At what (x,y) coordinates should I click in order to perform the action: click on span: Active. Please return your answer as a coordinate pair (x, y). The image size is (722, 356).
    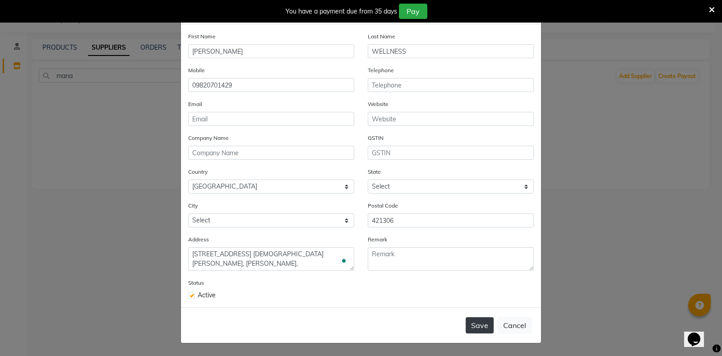
    Looking at the image, I should click on (207, 295).